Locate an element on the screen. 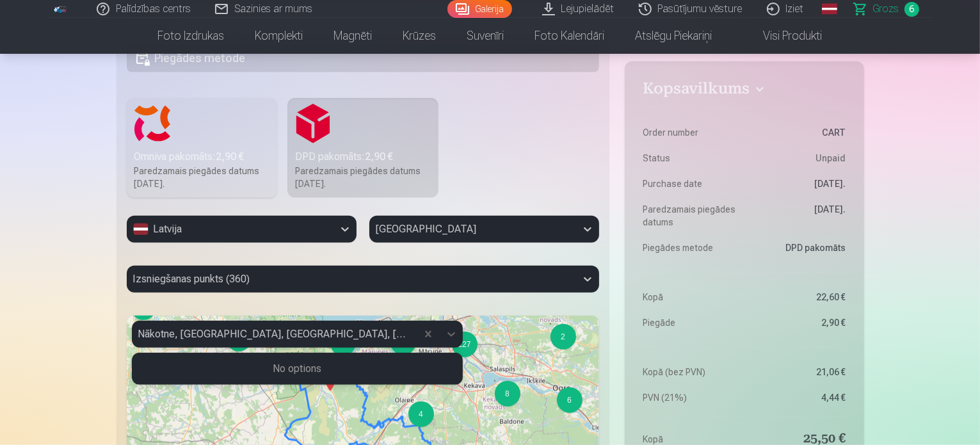  dt: Kopā (bez PVN) is located at coordinates (690, 372).